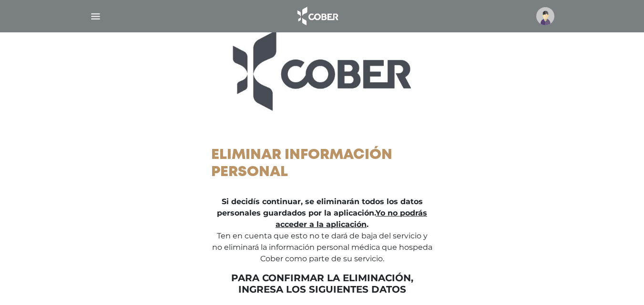  I want to click on img: Cober_menu-lines-white.svg, so click(95, 16).